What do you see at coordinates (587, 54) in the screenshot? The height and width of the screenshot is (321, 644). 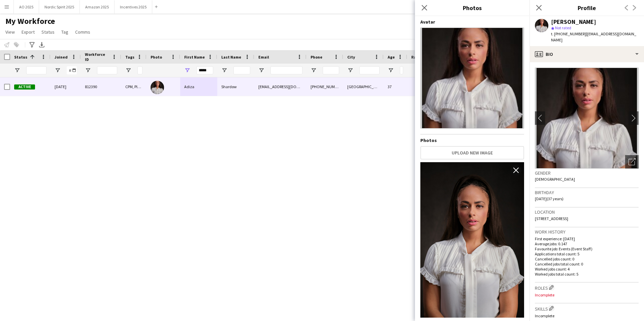 I see `div: Bio` at bounding box center [587, 54].